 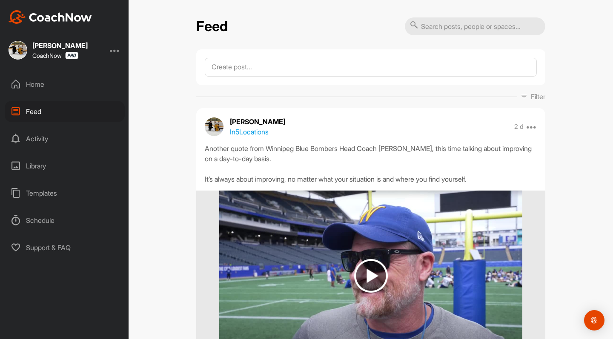 I want to click on p: In 5 Locations, so click(x=249, y=132).